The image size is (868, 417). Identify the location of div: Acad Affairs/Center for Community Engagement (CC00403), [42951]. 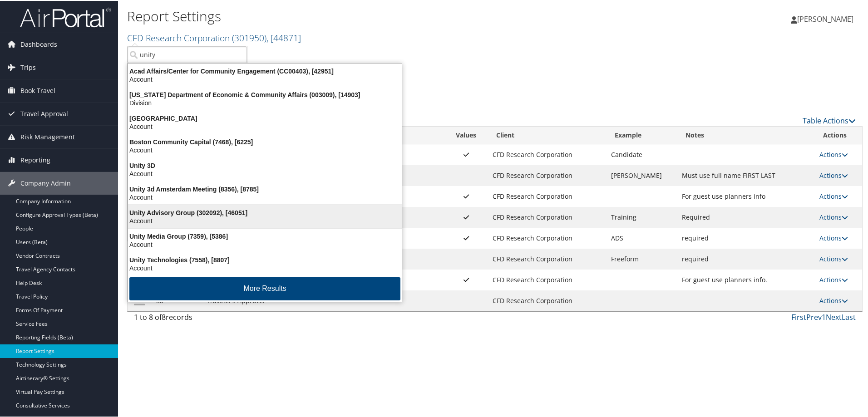
(264, 71).